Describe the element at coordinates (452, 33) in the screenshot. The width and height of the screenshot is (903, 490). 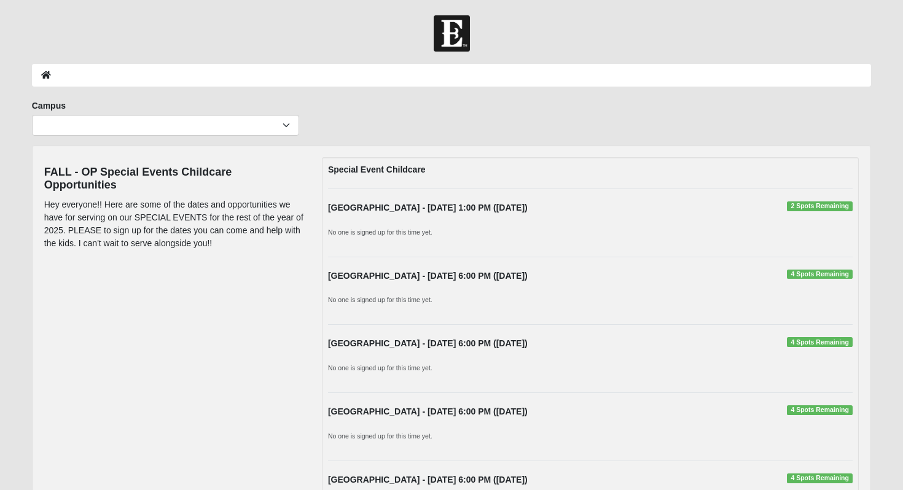
I see `img: Church of Eleven22 Logo` at that location.